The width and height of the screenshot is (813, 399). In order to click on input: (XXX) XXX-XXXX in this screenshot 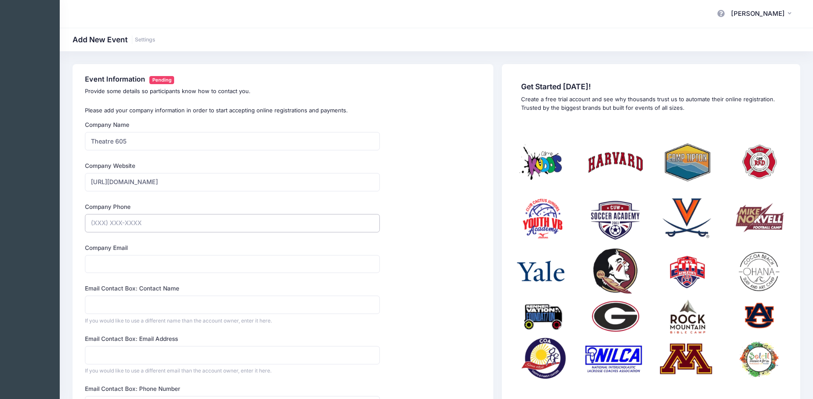, I will do `click(232, 223)`.